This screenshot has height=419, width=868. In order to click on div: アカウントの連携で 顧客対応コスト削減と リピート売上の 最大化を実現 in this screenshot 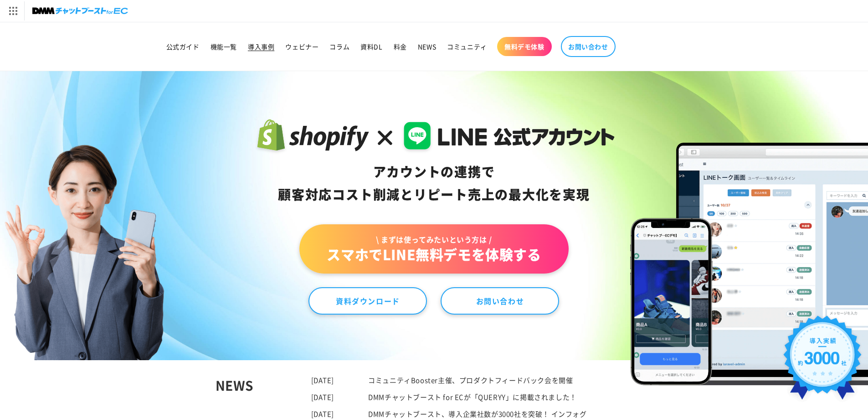, I will do `click(434, 183)`.